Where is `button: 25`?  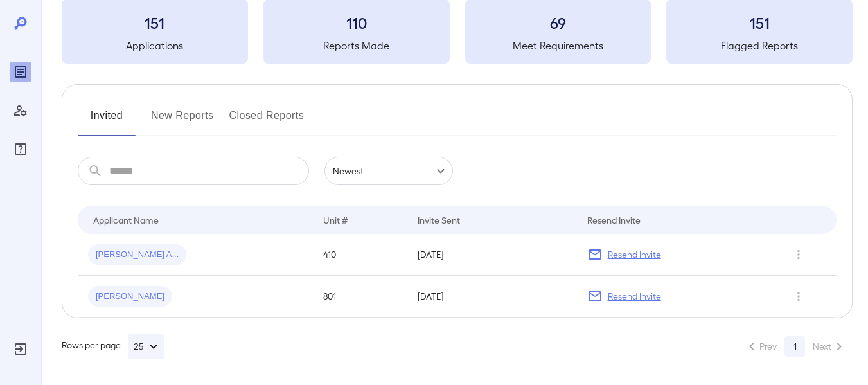
button: 25 is located at coordinates (146, 347).